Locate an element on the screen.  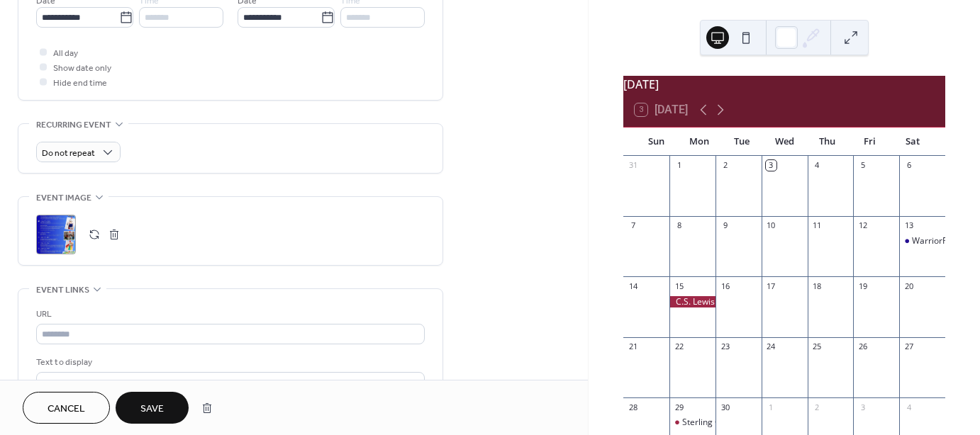
div: 22 is located at coordinates (679, 347).